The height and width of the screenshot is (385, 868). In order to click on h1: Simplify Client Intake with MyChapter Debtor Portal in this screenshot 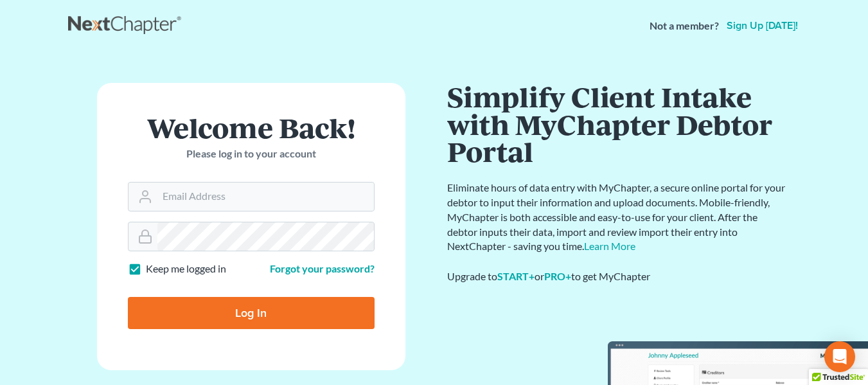, I will do `click(618, 124)`.